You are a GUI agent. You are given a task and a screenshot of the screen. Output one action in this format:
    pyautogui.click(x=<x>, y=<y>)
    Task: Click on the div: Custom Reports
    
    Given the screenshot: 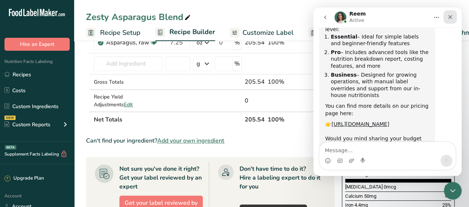 What is the action you would take?
    pyautogui.click(x=27, y=125)
    